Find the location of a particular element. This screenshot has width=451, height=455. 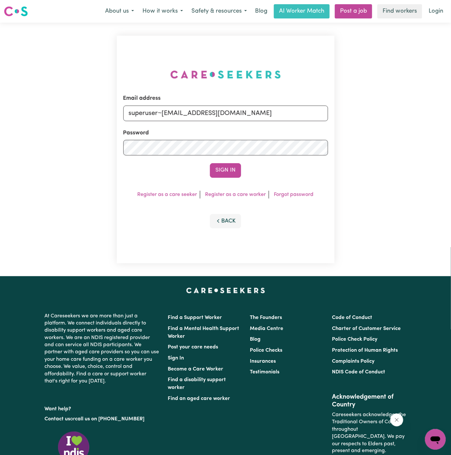

a: Find a Mental Health Support Worker is located at coordinates (203, 333).